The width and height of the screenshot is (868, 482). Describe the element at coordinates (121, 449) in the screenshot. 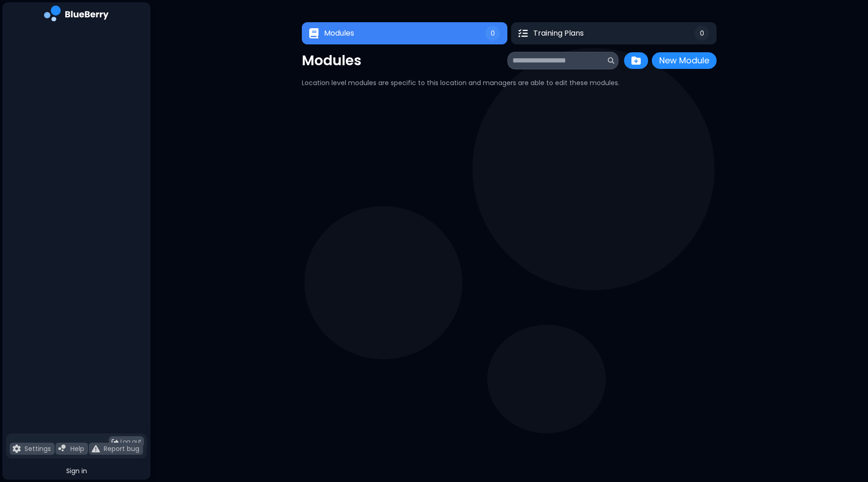

I see `p: Report bug` at that location.